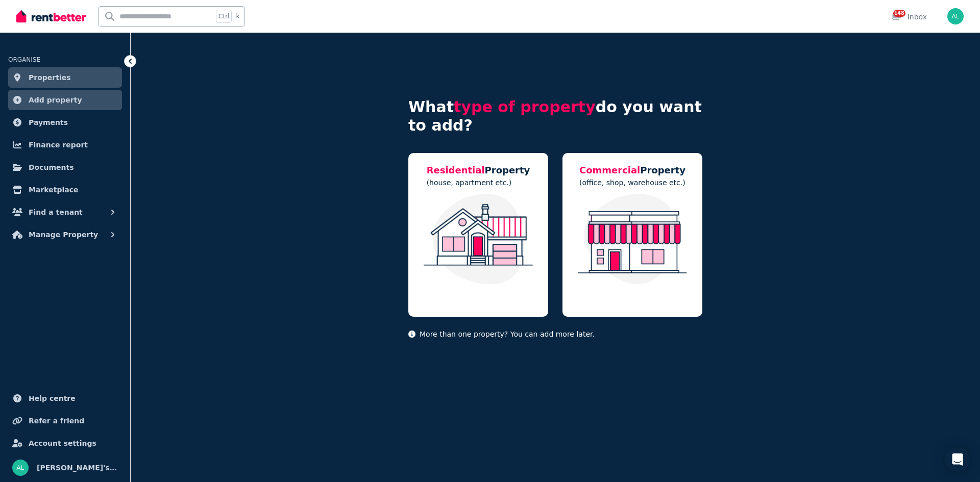  What do you see at coordinates (58, 145) in the screenshot?
I see `span: Finance report` at bounding box center [58, 145].